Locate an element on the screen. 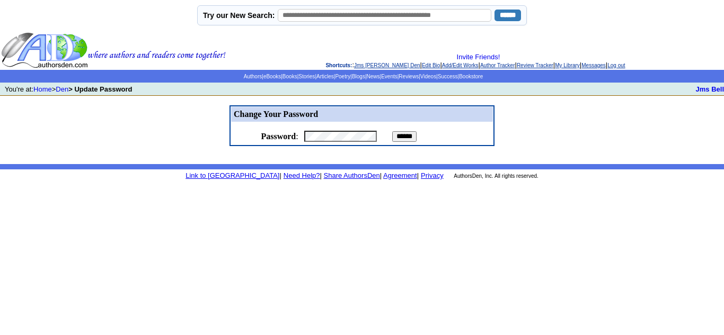 The height and width of the screenshot is (335, 724). a: Jms Bell is located at coordinates (709, 89).